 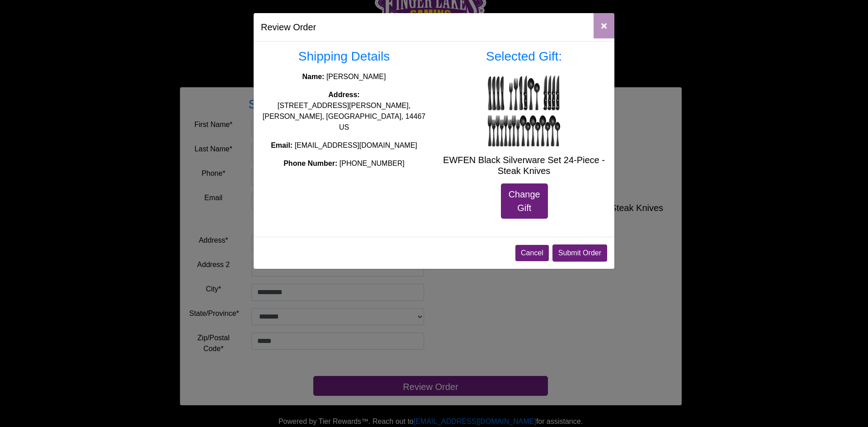 I want to click on strong: Email:, so click(x=282, y=145).